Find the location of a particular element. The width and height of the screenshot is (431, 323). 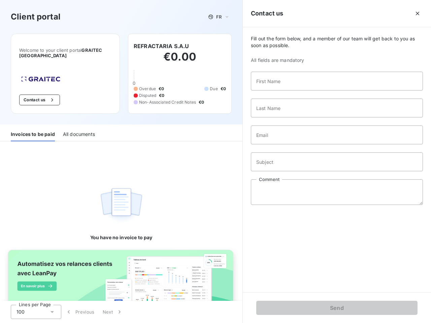

span: You have no invoice to pay is located at coordinates (121, 238).